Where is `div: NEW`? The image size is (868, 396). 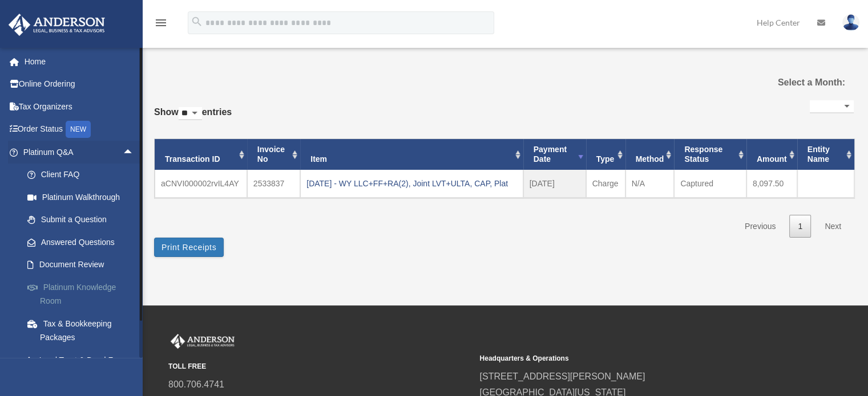
div: NEW is located at coordinates (78, 129).